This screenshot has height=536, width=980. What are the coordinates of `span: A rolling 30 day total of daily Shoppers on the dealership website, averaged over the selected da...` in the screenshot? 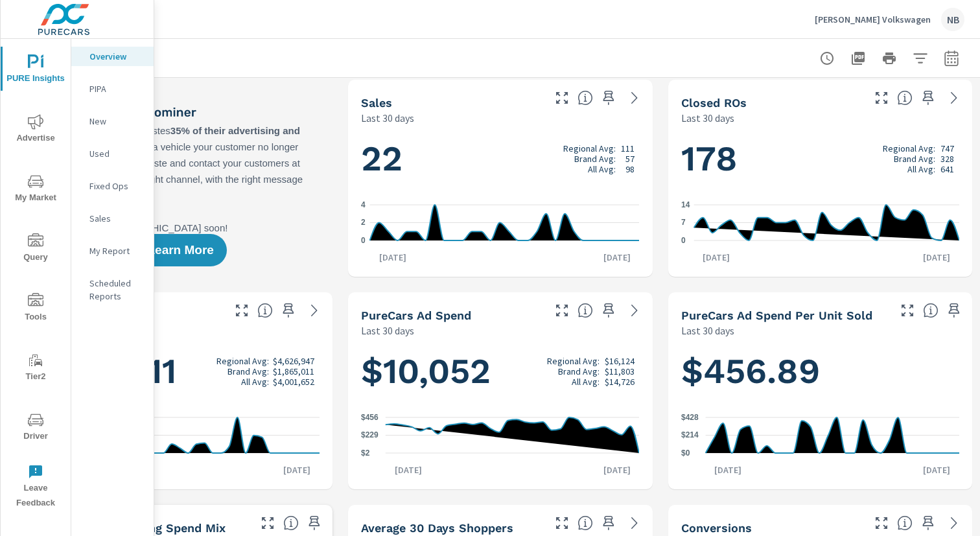 It's located at (585, 523).